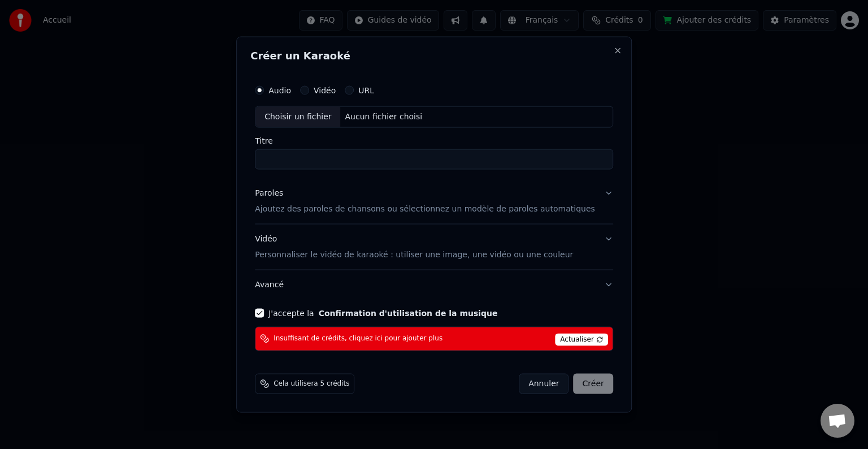 This screenshot has width=868, height=449. I want to click on p: Ajoutez des paroles de chansons ou sélectionnez un modèle de paroles automatiques, so click(425, 209).